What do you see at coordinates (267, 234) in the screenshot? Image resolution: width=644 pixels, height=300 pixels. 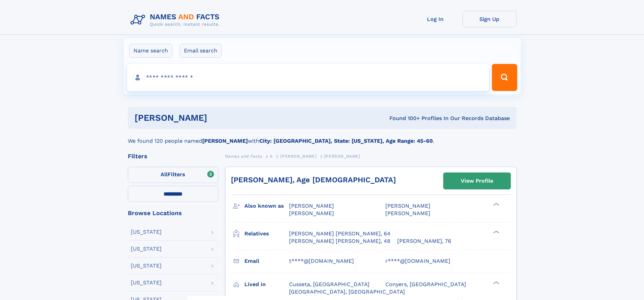 I see `h3: Relatives` at bounding box center [267, 234].